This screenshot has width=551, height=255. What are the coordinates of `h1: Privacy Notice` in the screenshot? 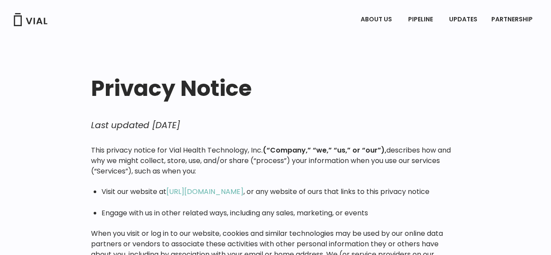 It's located at (275, 88).